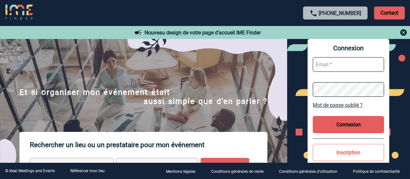 The height and width of the screenshot is (179, 410). I want to click on p: Conditions générales d'utilisation, so click(309, 171).